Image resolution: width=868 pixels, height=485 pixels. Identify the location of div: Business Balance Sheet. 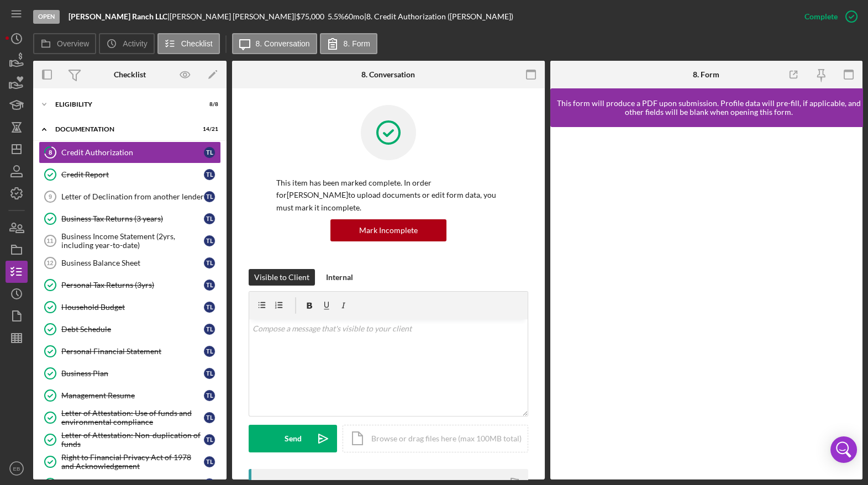
(132, 263).